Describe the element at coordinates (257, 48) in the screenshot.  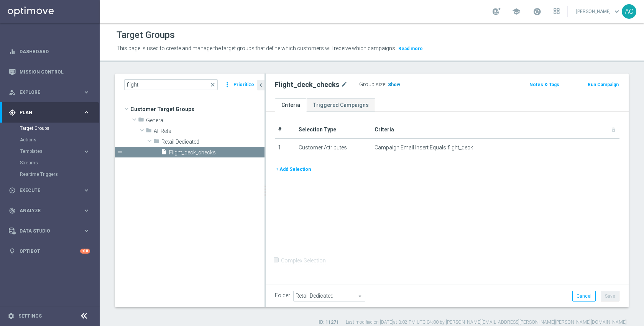
I see `span: This page is used to create and manage the target groups that define which customers will receive...` at that location.